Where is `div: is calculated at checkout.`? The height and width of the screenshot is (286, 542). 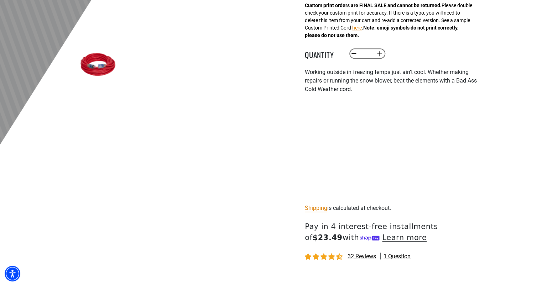
div: is calculated at checkout. is located at coordinates (392, 208).